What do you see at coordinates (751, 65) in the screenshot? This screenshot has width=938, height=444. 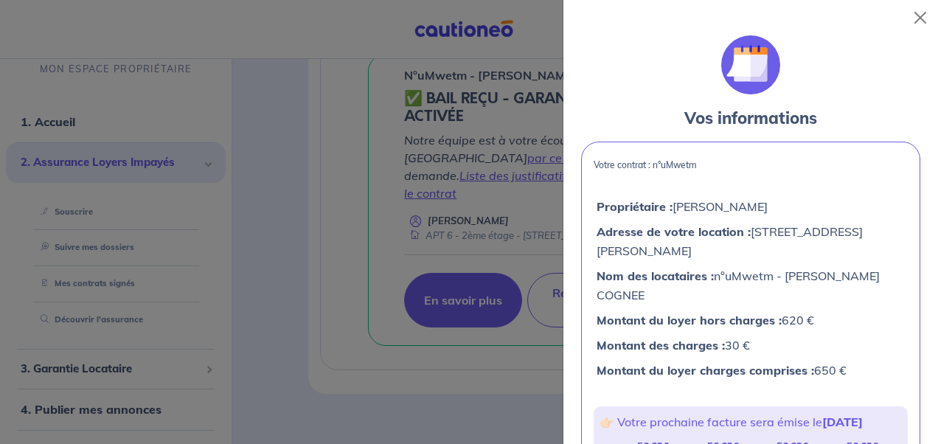 I see `img: illu_calendar.svg` at bounding box center [751, 65].